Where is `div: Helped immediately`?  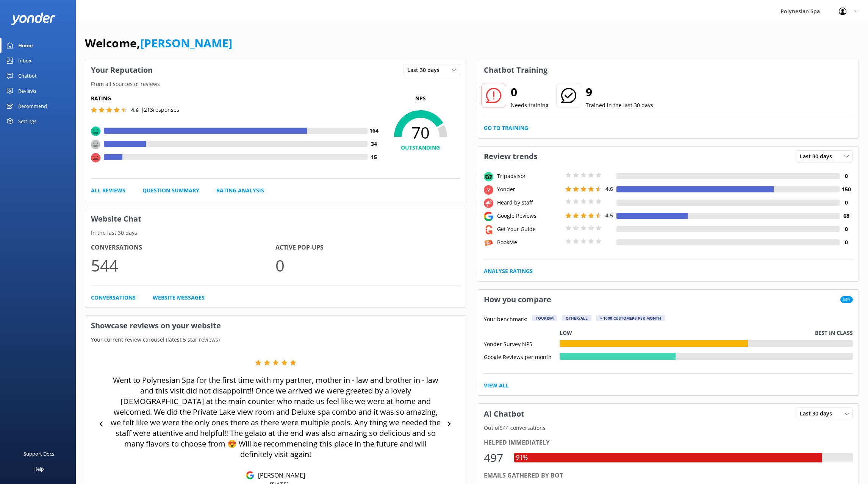 div: Helped immediately is located at coordinates (668, 443).